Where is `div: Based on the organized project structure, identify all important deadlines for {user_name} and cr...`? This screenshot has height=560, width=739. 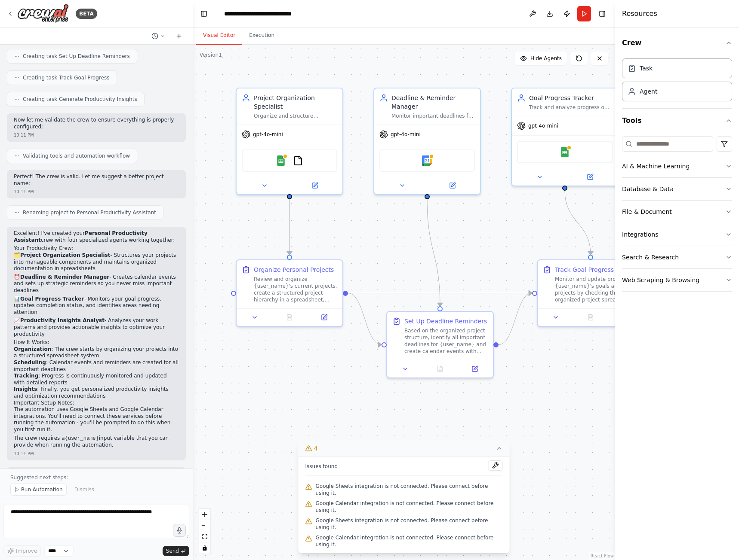 div: Based on the organized project structure, identify all important deadlines for {user_name} and cr... is located at coordinates (446, 341).